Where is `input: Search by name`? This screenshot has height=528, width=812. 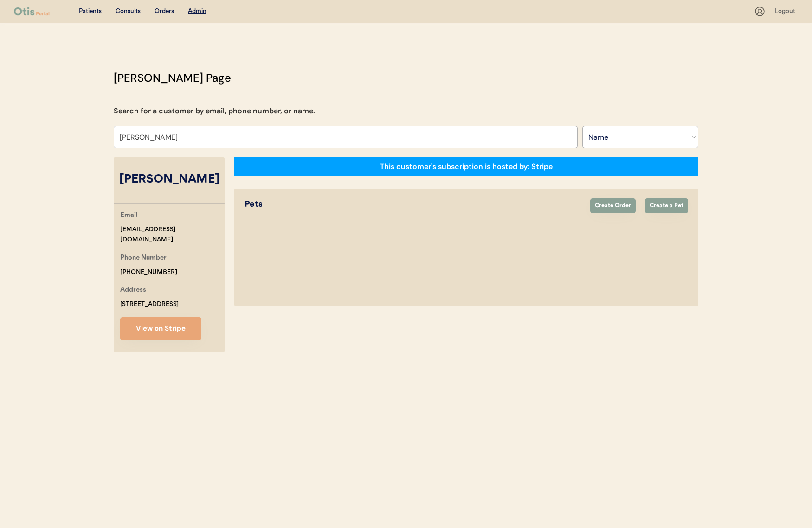 input: Search by name is located at coordinates (346, 137).